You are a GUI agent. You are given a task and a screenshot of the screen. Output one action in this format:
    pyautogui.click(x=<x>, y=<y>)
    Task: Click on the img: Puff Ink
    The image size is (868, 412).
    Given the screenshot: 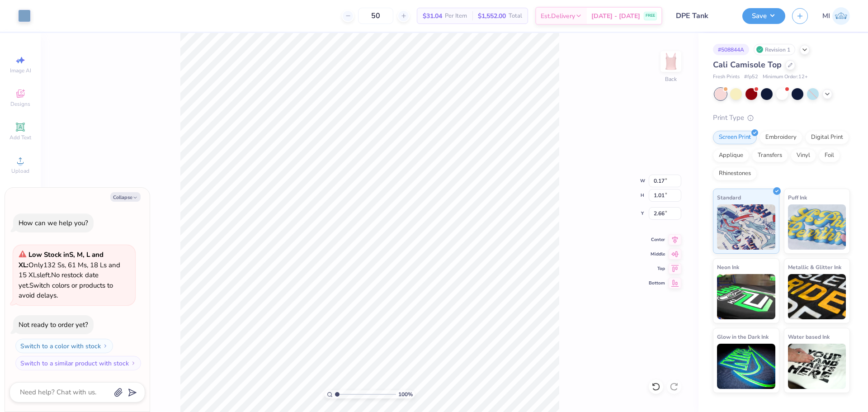 What is the action you would take?
    pyautogui.click(x=817, y=227)
    